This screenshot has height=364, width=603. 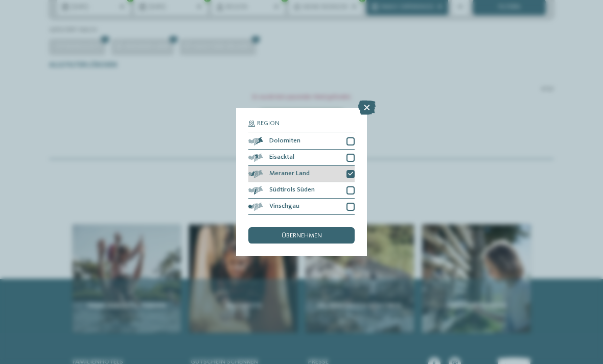 I want to click on span: Meraner Land, so click(x=289, y=174).